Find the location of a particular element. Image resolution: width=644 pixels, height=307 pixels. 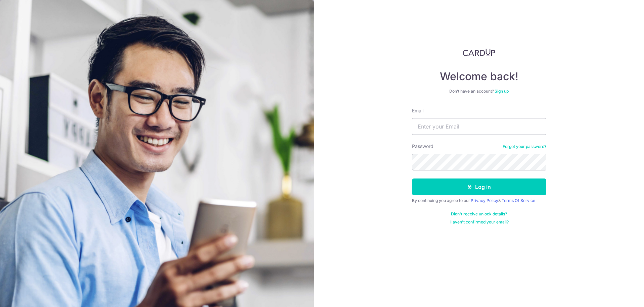

div: By continuing you agree to our & is located at coordinates (479, 201).